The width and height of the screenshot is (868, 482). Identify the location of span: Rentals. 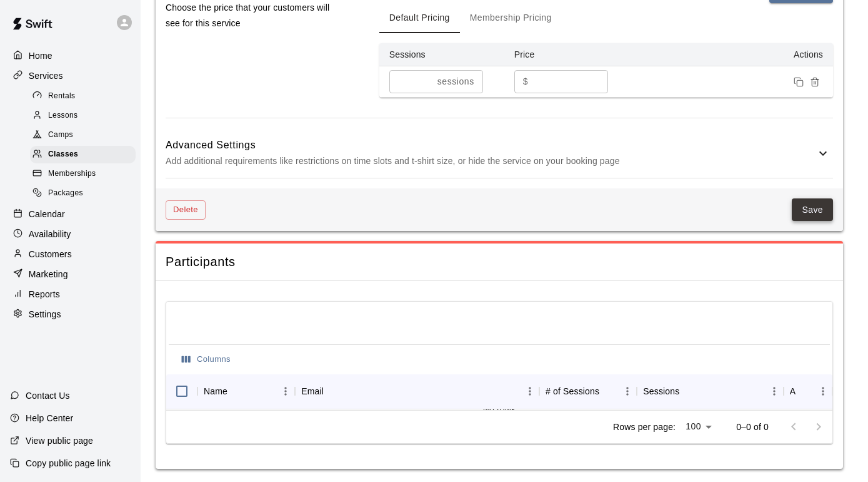
(62, 96).